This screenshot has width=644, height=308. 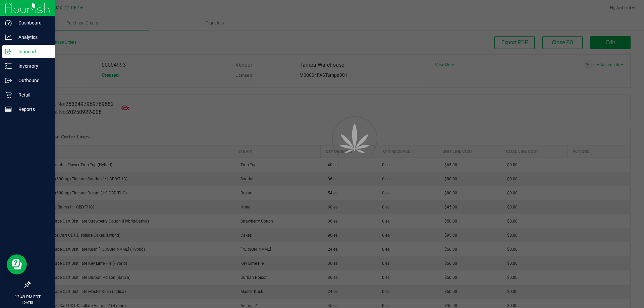 What do you see at coordinates (8, 95) in the screenshot?
I see `inline-svg: Retail` at bounding box center [8, 95].